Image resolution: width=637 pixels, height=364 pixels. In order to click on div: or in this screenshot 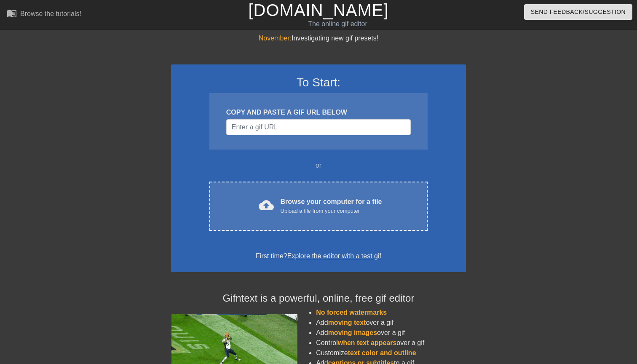, I will do `click(318, 165)`.